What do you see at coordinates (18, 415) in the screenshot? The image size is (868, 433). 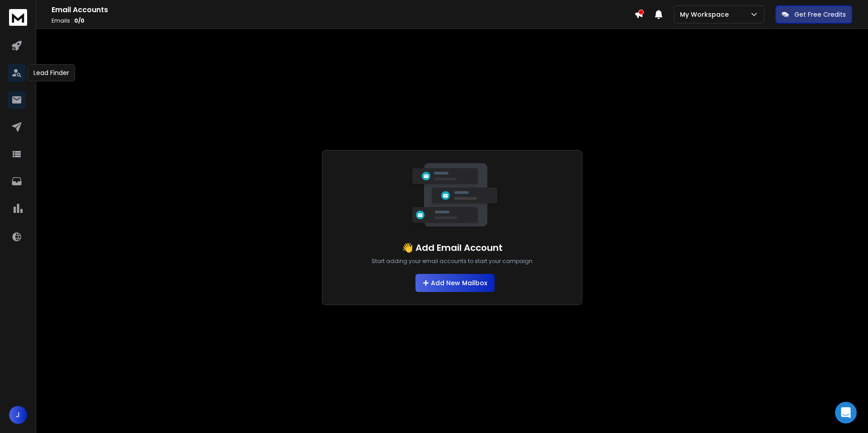 I see `button: J` at bounding box center [18, 415].